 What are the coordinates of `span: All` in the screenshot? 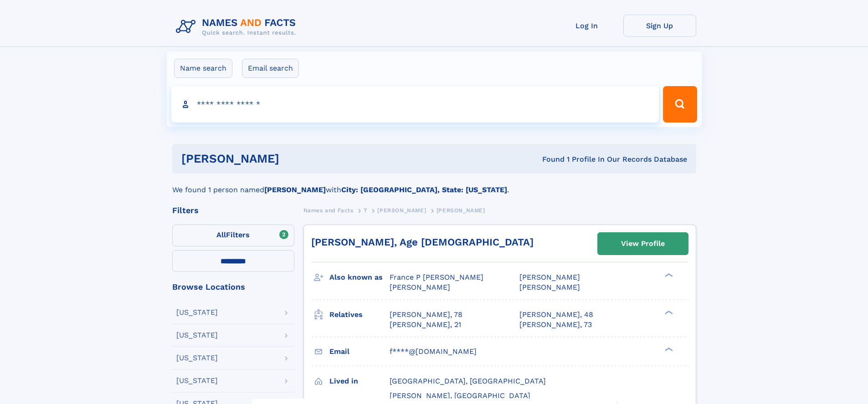 It's located at (221, 235).